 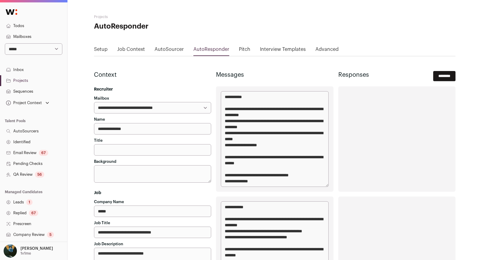 I want to click on p: 1v1me, so click(x=26, y=254).